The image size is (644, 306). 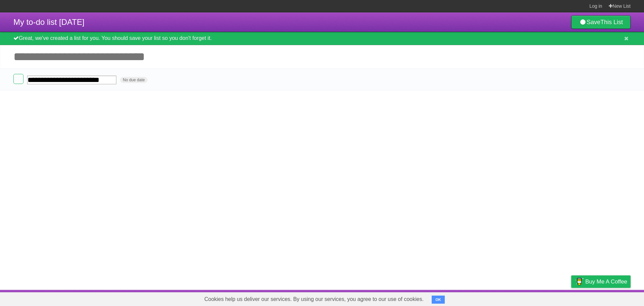 What do you see at coordinates (438, 300) in the screenshot?
I see `button: OK` at bounding box center [438, 300].